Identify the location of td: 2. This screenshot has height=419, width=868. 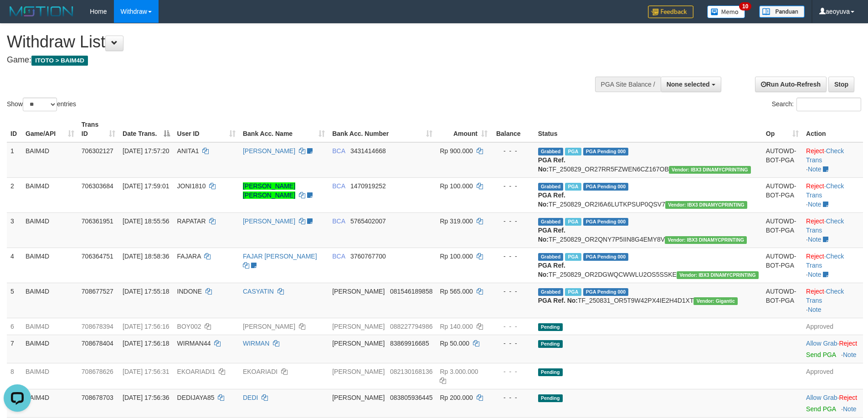
(14, 195).